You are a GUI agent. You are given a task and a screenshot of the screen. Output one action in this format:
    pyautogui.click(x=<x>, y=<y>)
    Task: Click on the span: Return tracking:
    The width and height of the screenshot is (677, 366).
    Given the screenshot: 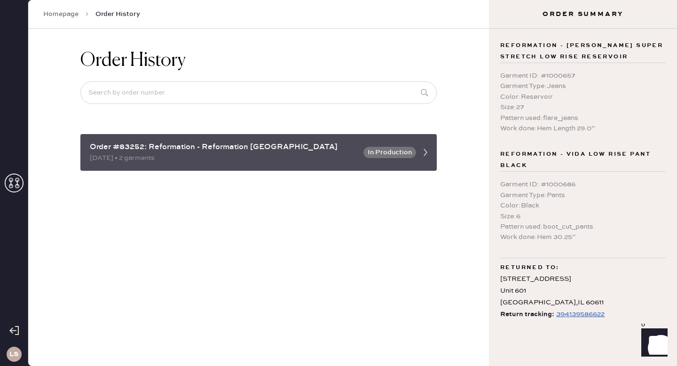 What is the action you would take?
    pyautogui.click(x=527, y=314)
    